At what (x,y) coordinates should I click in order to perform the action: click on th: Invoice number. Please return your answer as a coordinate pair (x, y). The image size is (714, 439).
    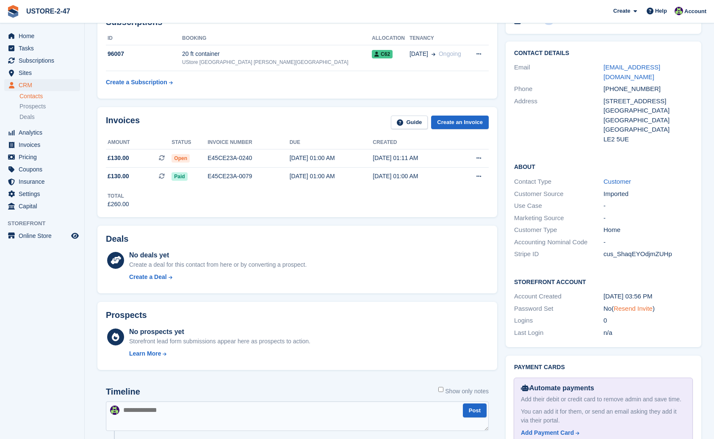
    Looking at the image, I should click on (248, 143).